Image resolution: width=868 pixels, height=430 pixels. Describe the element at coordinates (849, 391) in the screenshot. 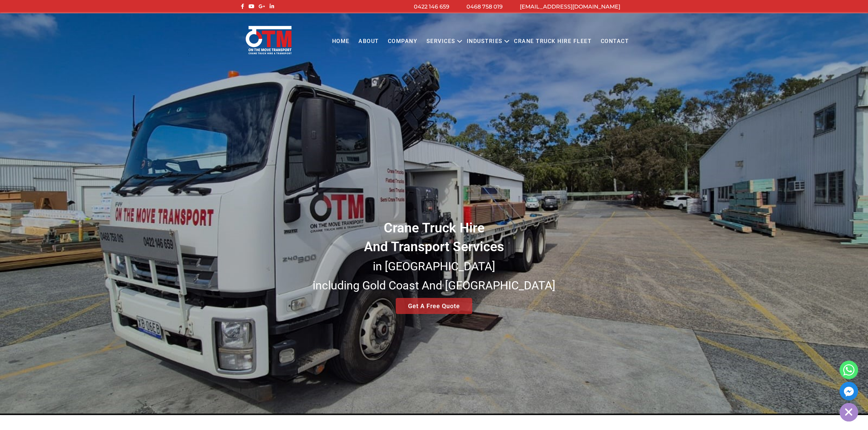

I see `a: Facebook_Messenger` at that location.